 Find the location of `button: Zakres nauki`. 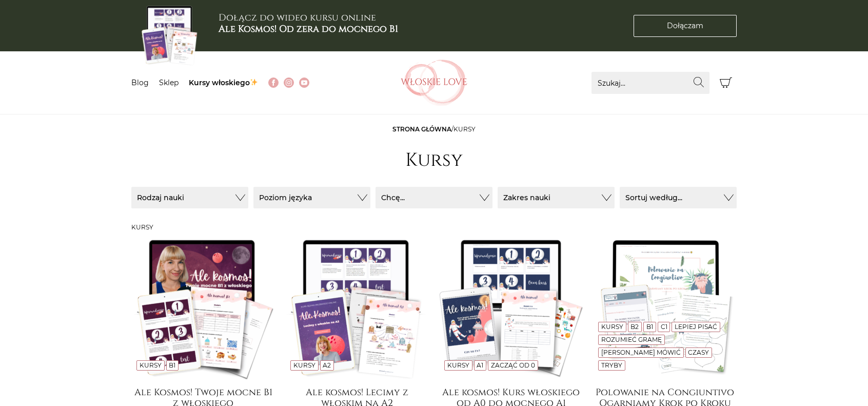

button: Zakres nauki is located at coordinates (556, 198).